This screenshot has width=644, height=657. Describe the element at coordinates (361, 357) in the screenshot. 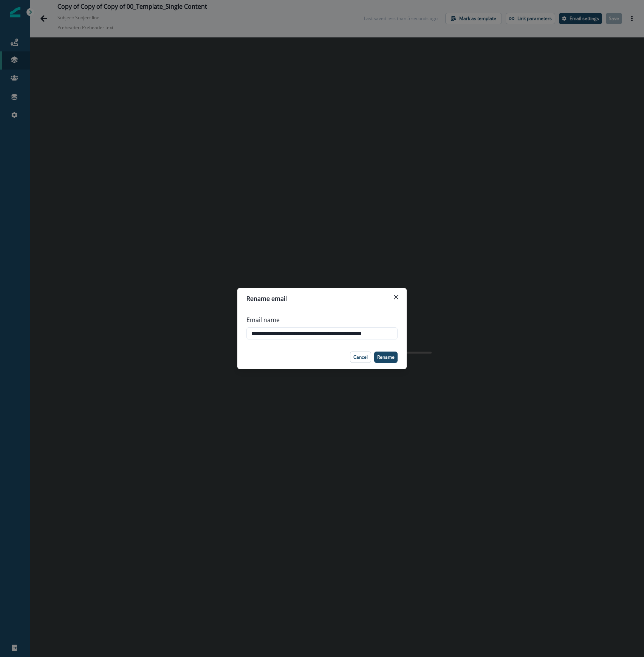

I see `p: Cancel` at that location.